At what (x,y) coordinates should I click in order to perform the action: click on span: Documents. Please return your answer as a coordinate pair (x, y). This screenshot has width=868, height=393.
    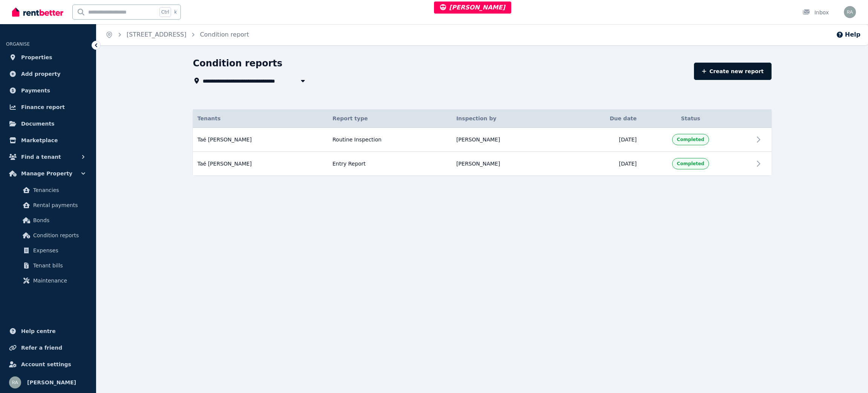
    Looking at the image, I should click on (38, 124).